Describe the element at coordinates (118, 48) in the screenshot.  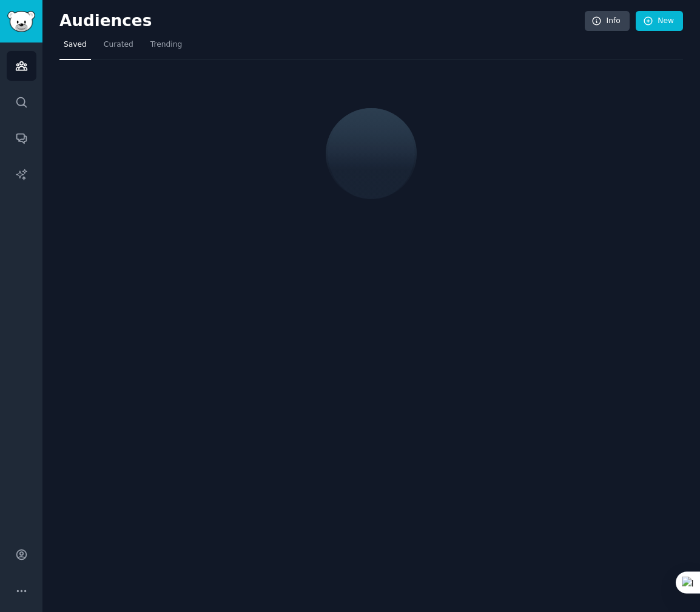
I see `a: Curated` at that location.